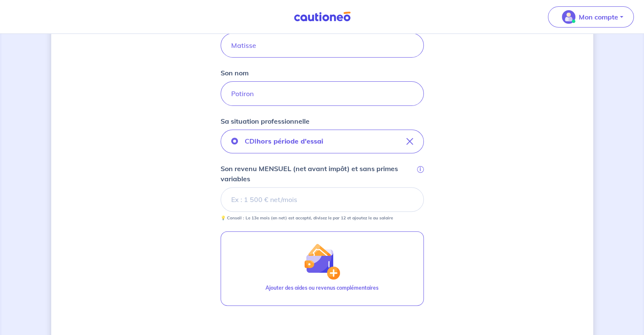  I want to click on button: illu_wallet.svgAjouter des aides ou revenus complémentaires, so click(323, 269).